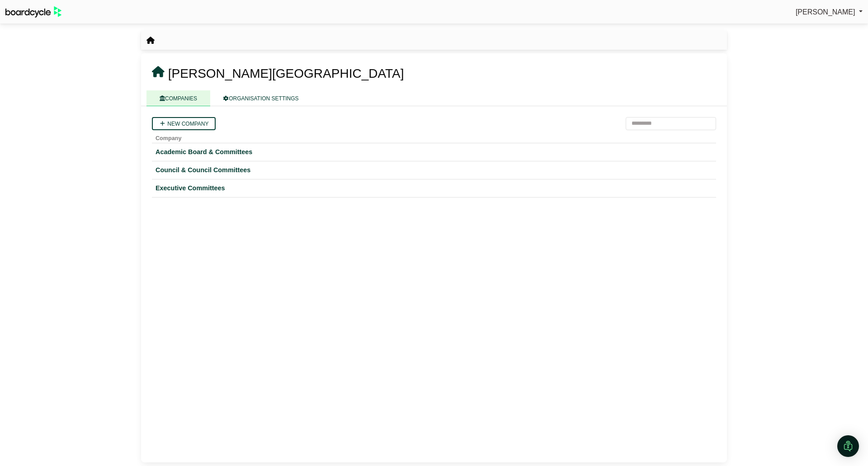 Image resolution: width=868 pixels, height=466 pixels. What do you see at coordinates (434, 188) in the screenshot?
I see `a: Executive Committees` at bounding box center [434, 188].